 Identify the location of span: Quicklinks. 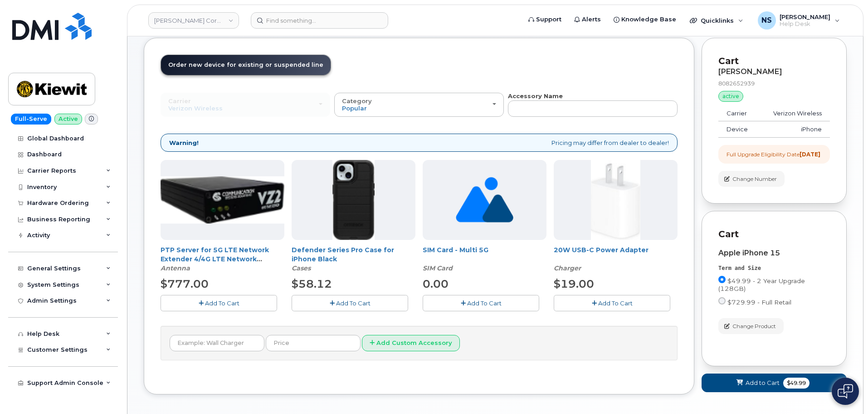
(717, 20).